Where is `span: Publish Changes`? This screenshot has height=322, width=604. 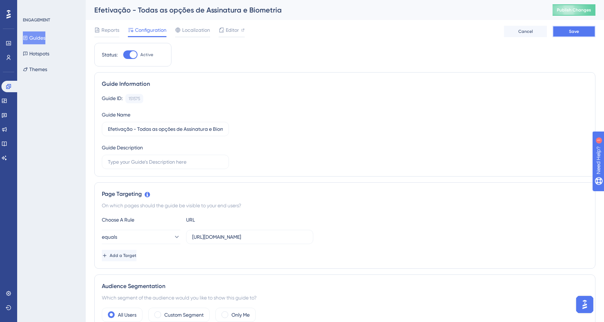
span: Publish Changes is located at coordinates (574, 10).